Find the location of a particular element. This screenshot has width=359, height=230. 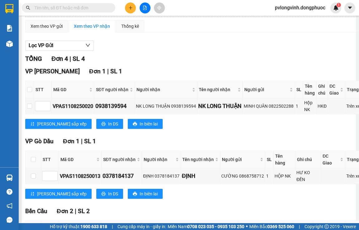

td: 0938139594 is located at coordinates (115, 106).